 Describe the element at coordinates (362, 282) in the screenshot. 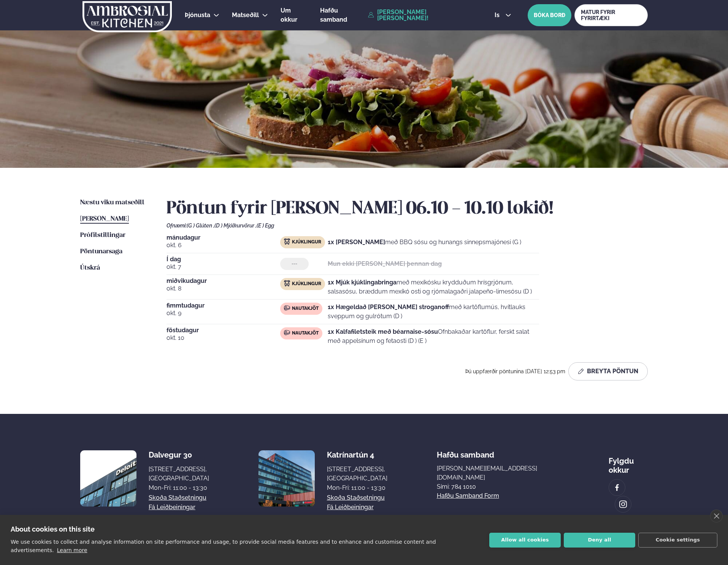

I see `strong: 1x Mjúk kjúklingabringa` at that location.